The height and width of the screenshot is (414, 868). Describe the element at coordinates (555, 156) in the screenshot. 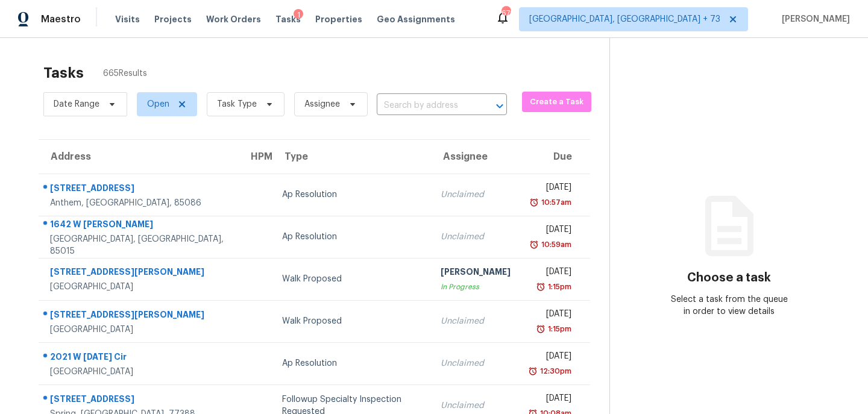

I see `th: Due` at that location.